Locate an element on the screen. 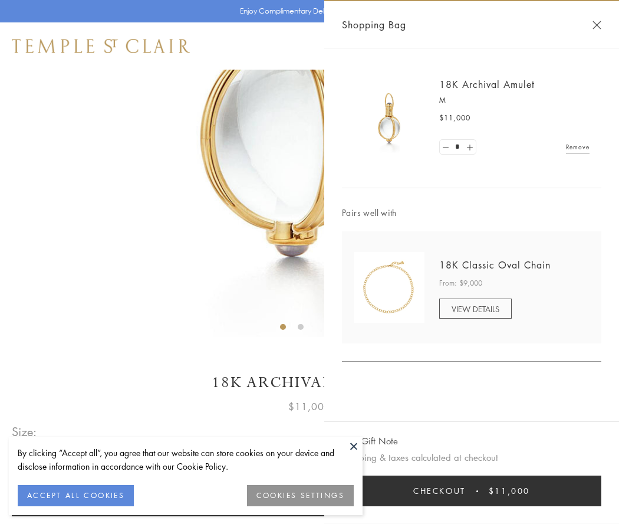 The width and height of the screenshot is (619, 524). button: ACCEPT ALL COOKIES is located at coordinates (76, 495).